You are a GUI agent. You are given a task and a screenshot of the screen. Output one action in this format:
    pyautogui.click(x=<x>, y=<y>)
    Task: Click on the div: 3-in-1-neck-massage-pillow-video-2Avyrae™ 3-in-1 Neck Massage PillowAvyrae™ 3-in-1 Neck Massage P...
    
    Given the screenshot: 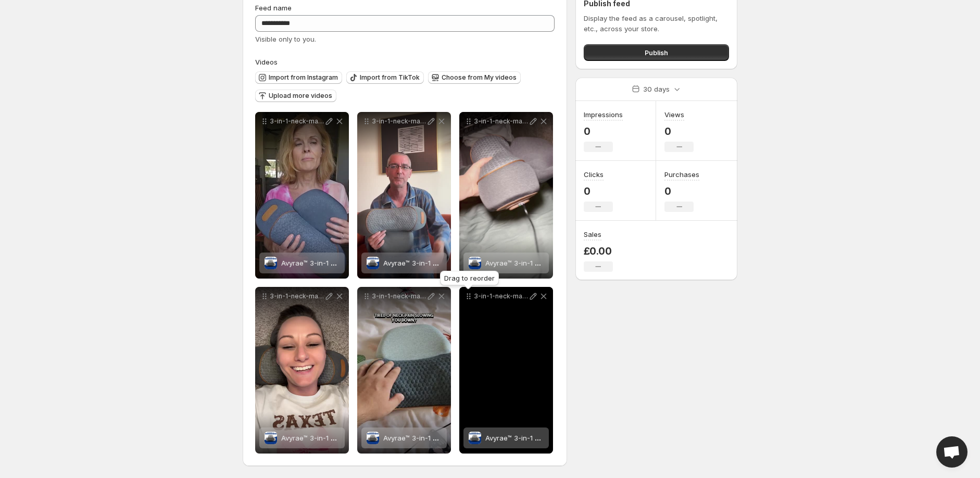 What is the action you would take?
    pyautogui.click(x=404, y=370)
    